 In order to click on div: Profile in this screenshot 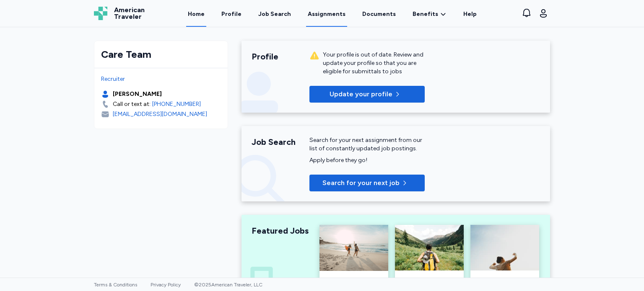, I will do `click(280, 57)`.